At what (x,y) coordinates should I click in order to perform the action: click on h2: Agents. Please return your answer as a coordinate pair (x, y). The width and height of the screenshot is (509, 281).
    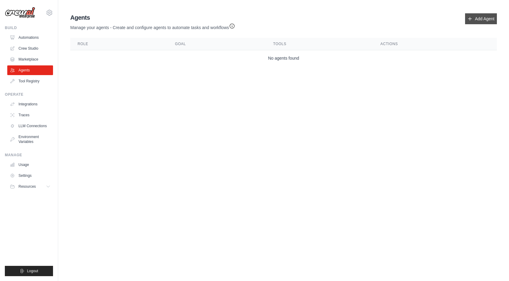
    Looking at the image, I should click on (153, 18).